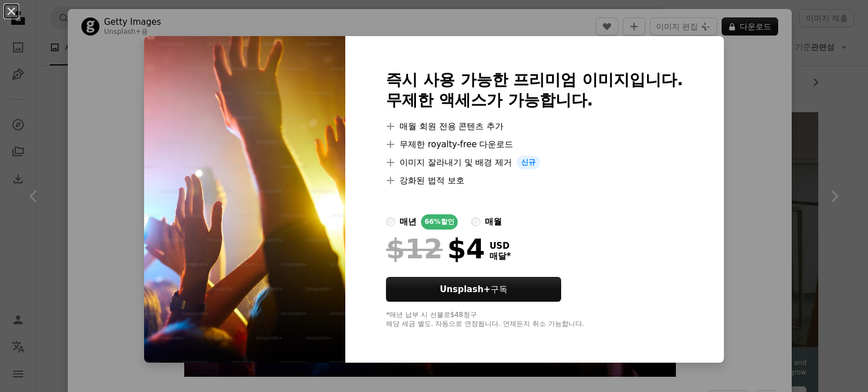  What do you see at coordinates (465, 290) in the screenshot?
I see `strong: Unsplash+` at bounding box center [465, 290].